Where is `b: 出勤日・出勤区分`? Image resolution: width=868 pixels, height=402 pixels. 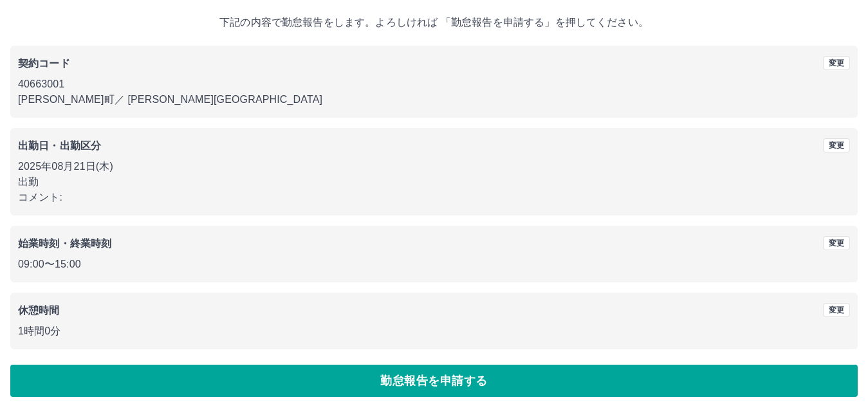 b: 出勤日・出勤区分 is located at coordinates (59, 145).